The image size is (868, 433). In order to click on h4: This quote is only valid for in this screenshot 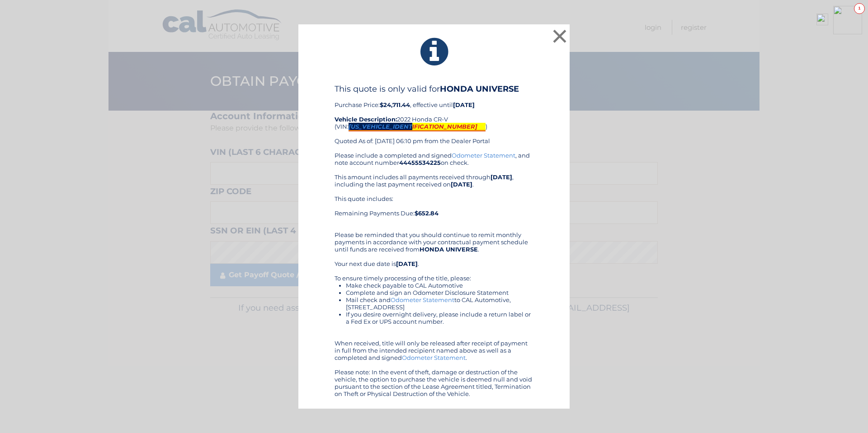, I will do `click(434, 89)`.